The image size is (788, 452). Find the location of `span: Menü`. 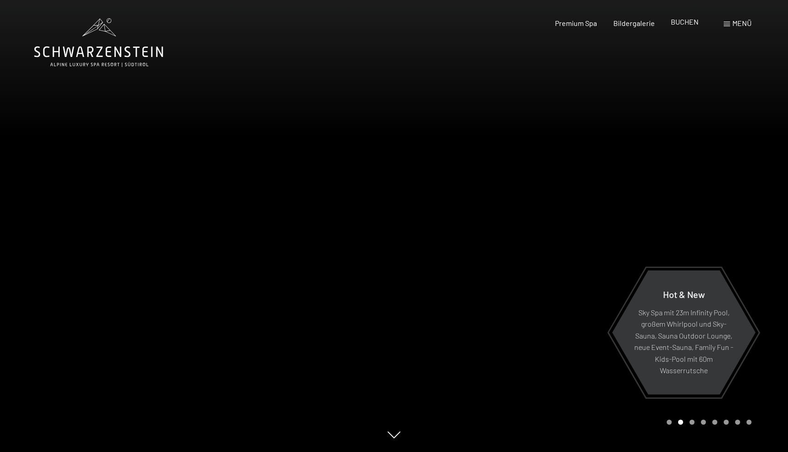

span: Menü is located at coordinates (742, 23).